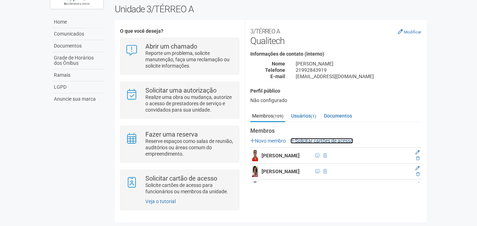 The image size is (477, 226). Describe the element at coordinates (279, 64) in the screenshot. I see `strong: Nome` at that location.